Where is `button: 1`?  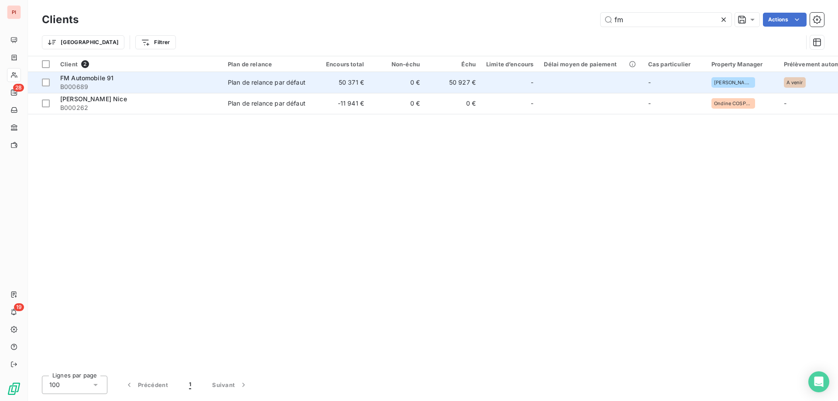
button: 1 is located at coordinates (190, 385).